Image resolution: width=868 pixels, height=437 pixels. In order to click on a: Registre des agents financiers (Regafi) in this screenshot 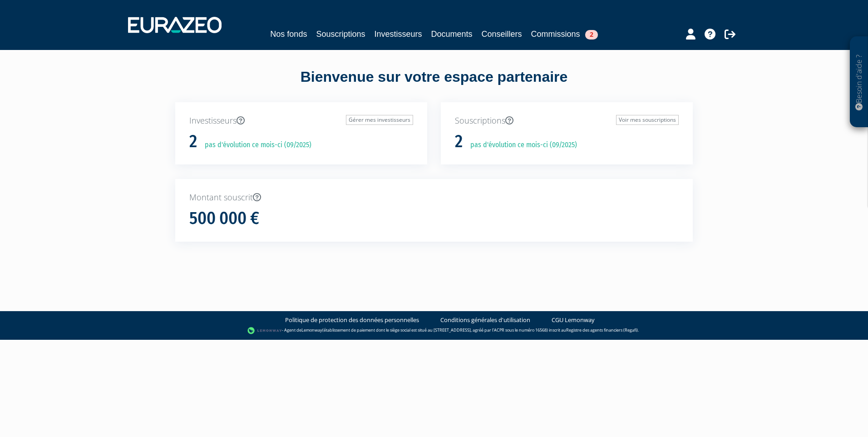, I will do `click(602, 330)`.